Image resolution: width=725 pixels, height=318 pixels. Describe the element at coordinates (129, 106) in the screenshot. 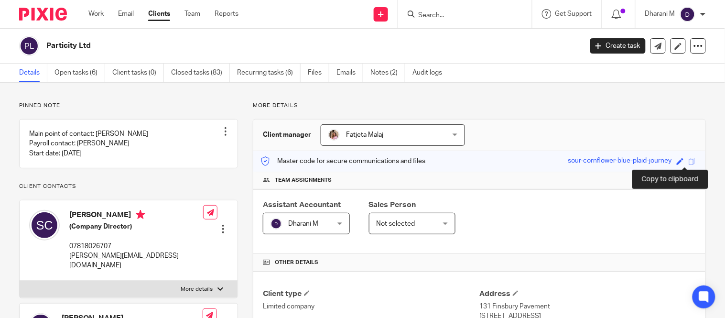

I see `p: Pinned note` at that location.